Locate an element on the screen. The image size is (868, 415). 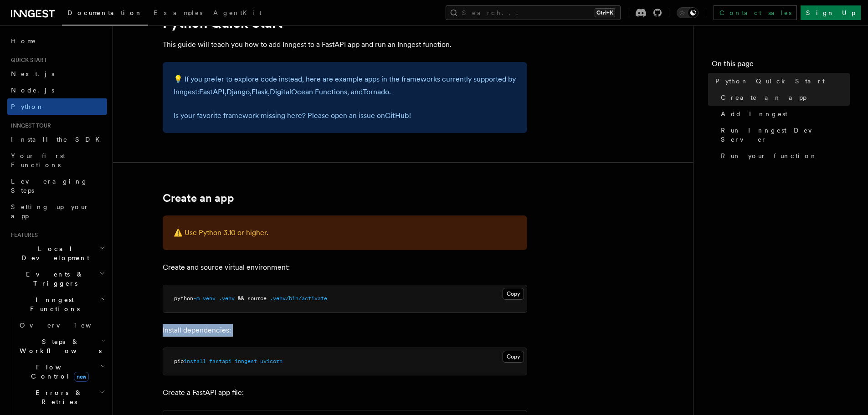
span: Run your function is located at coordinates (769, 156).